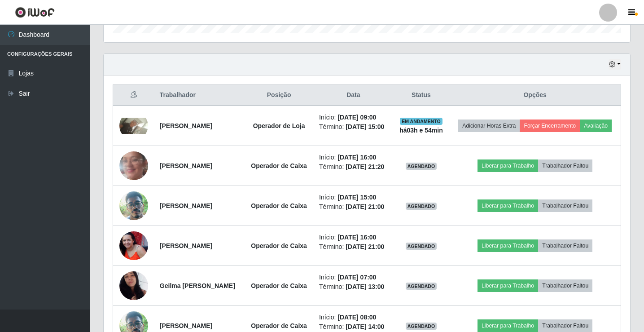 This screenshot has height=332, width=644. Describe the element at coordinates (134, 206) in the screenshot. I see `img: 1640630559567.jpeg` at that location.